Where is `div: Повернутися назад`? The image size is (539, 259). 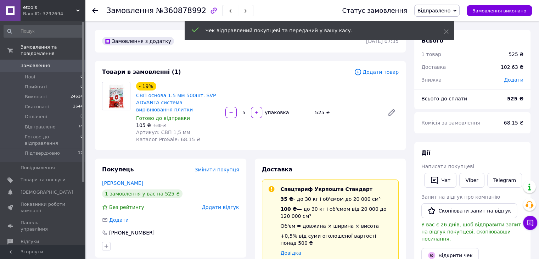
div: Повернутися назад is located at coordinates (95, 11).